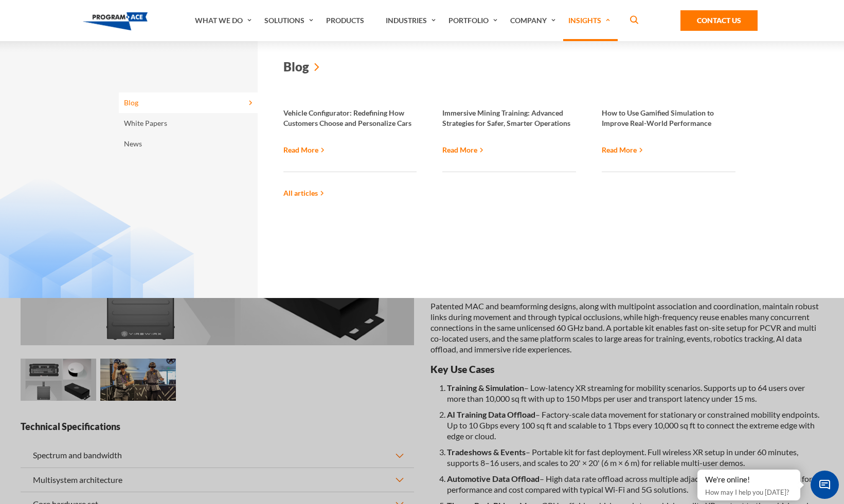  Describe the element at coordinates (350, 110) in the screenshot. I see `strong: Vehicle Configurator: Redefining How Customers Choose and Personalize Cars` at that location.